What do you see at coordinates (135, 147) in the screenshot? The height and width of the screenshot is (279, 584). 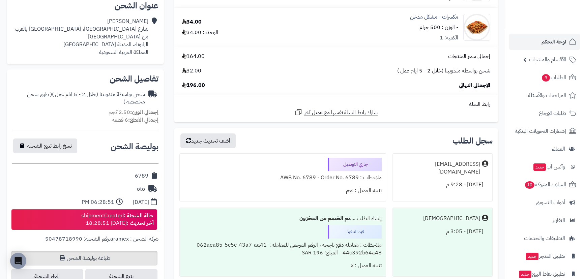 I see `h2: بوليصة الشحن` at bounding box center [135, 147].